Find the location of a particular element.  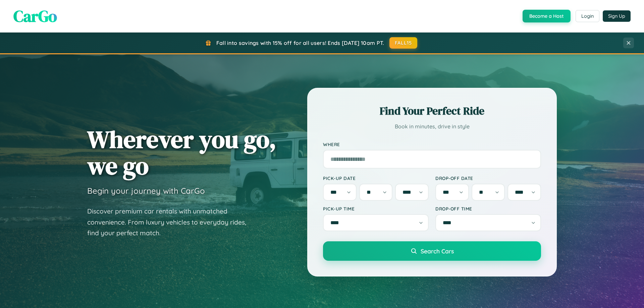

p: Book in minutes, drive in style is located at coordinates (432, 126).